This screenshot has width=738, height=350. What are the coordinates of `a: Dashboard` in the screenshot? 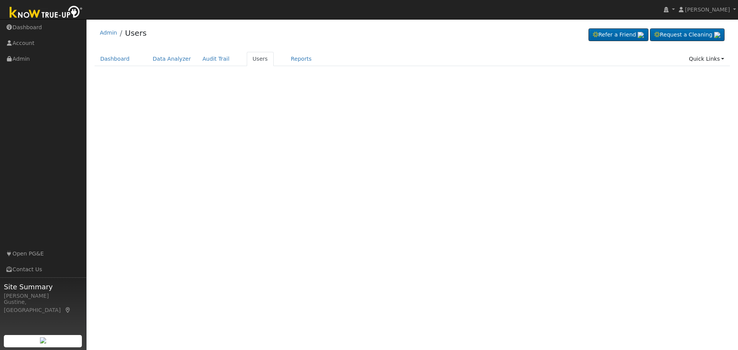 It's located at (115, 59).